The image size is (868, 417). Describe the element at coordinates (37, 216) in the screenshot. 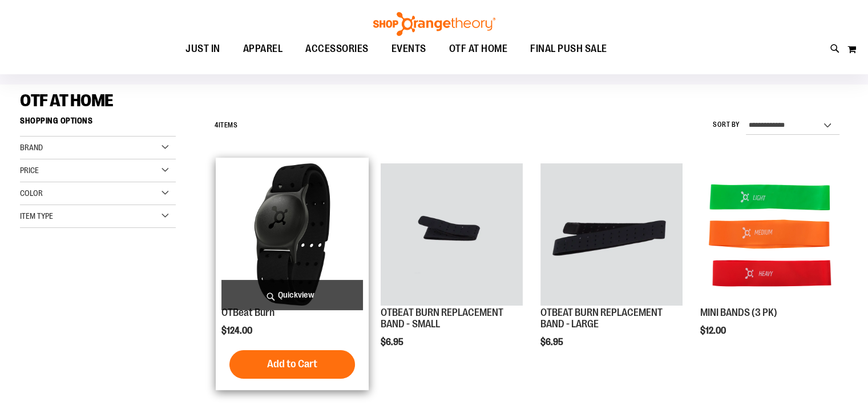

I see `span: Item Type` at that location.